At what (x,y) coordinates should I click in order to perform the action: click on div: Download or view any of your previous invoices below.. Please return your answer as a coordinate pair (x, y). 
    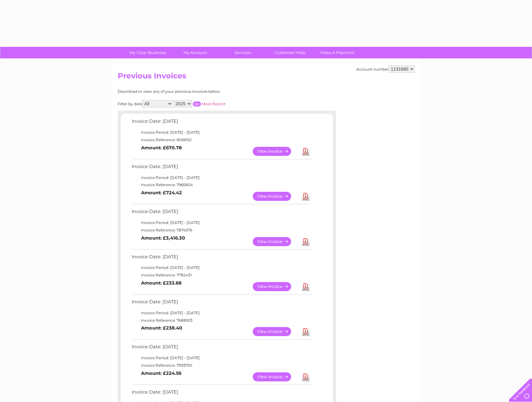
    Looking at the image, I should click on (199, 92).